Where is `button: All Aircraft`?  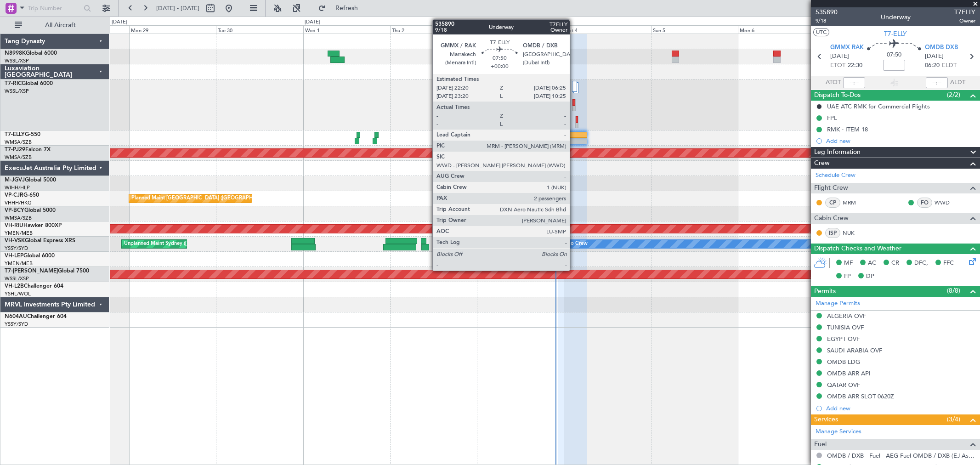
button: All Aircraft is located at coordinates (55, 26).